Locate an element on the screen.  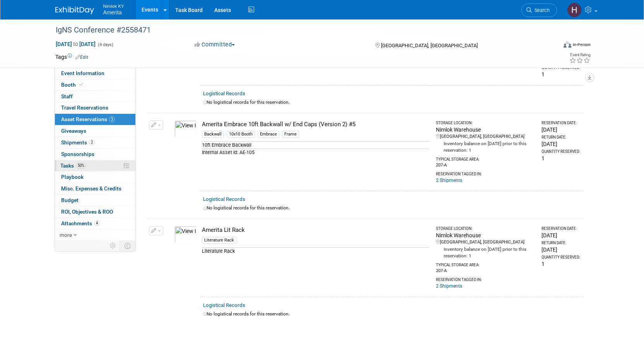
a: ROI, Objectives & ROO is located at coordinates (95, 212).